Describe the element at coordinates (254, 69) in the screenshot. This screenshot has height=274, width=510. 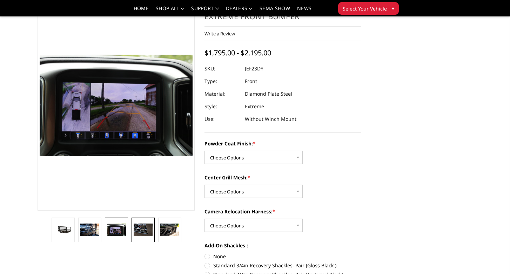
I see `dd: JEF23DY` at that location.